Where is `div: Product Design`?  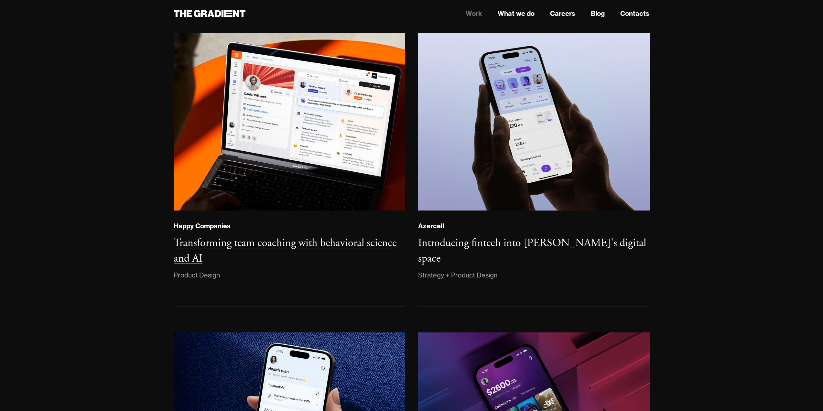 div: Product Design is located at coordinates (197, 275).